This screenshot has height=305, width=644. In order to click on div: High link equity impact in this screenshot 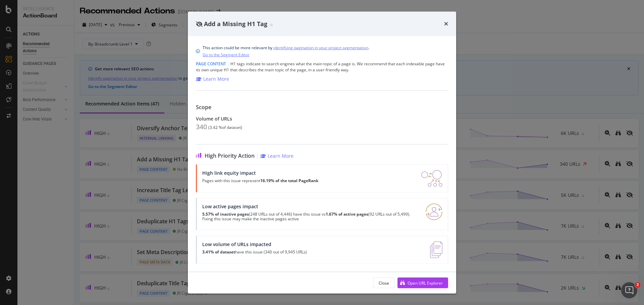, I will do `click(260, 173)`.